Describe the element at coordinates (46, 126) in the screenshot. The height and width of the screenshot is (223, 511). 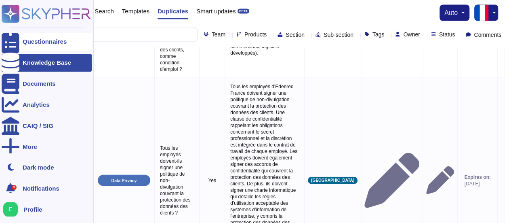
I see `a: CAIQ / SIG` at that location.